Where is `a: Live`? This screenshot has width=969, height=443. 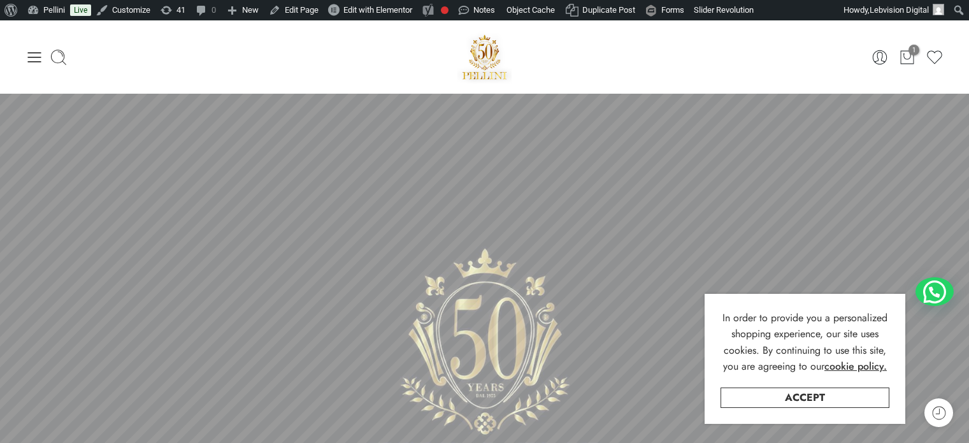
a: Live is located at coordinates (80, 10).